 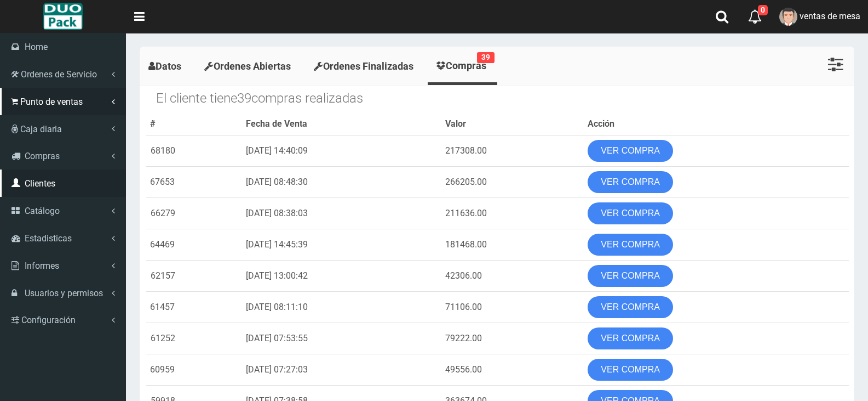 I want to click on span: 39, so click(x=244, y=98).